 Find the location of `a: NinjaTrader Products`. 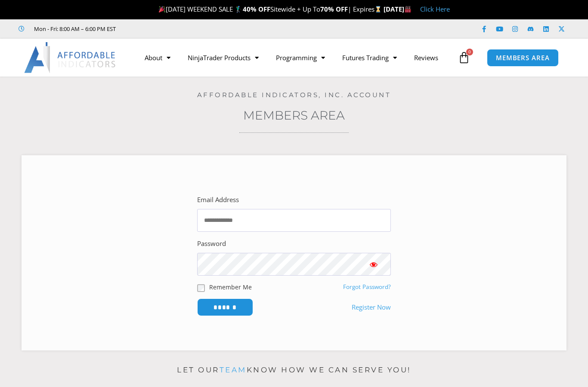

a: NinjaTrader Products is located at coordinates (223, 58).